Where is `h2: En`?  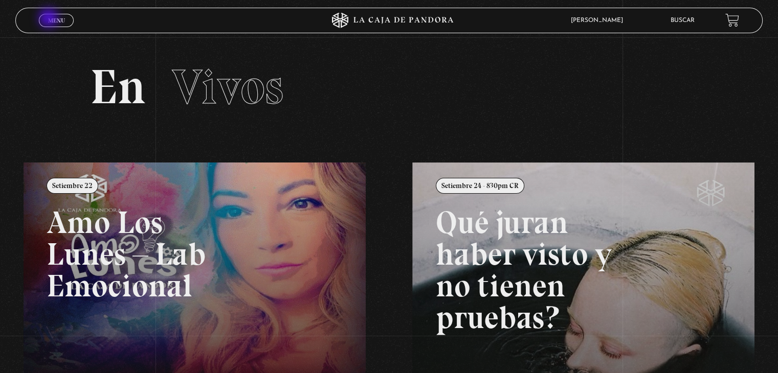 h2: En is located at coordinates (389, 87).